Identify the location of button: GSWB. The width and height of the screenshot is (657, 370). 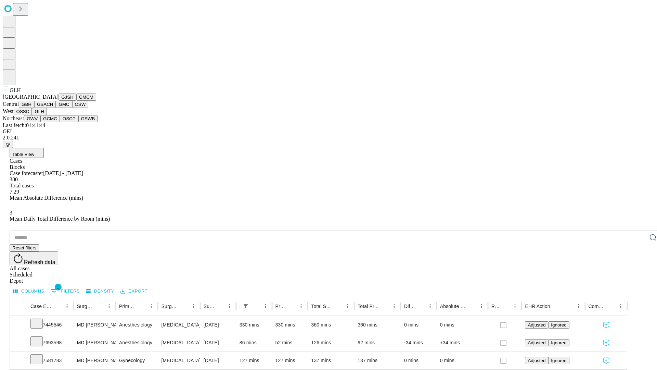
(88, 118).